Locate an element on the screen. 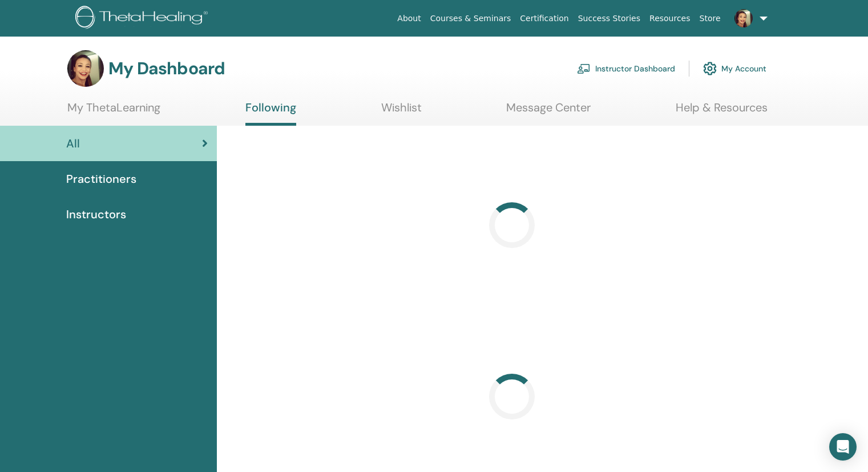  div: Open Intercom Messenger is located at coordinates (843, 447).